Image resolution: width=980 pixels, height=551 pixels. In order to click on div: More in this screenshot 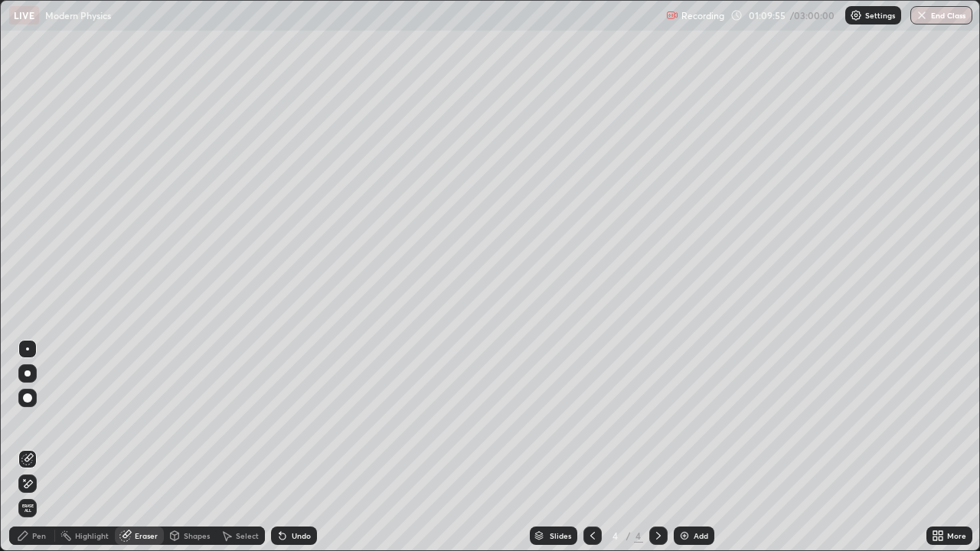, I will do `click(956, 536)`.